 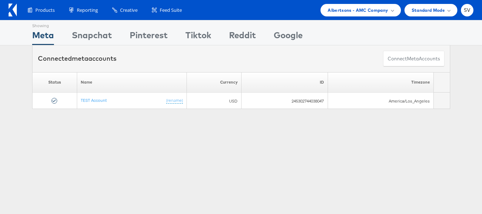 I want to click on button: ConnectmetaAccounts, so click(x=414, y=59).